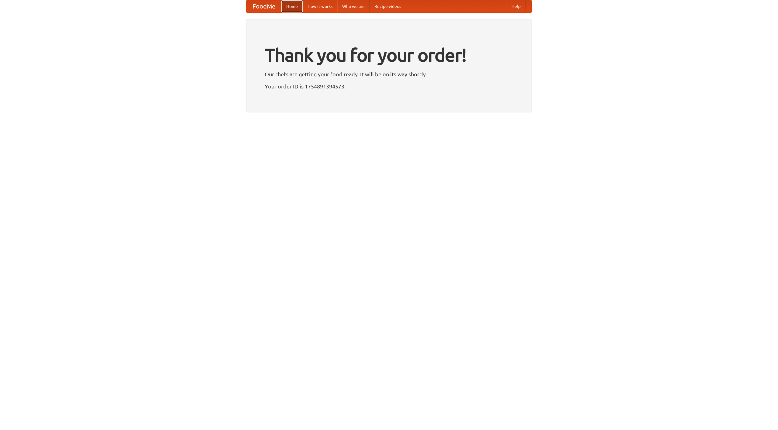 The height and width of the screenshot is (430, 778). What do you see at coordinates (320, 6) in the screenshot?
I see `a: How it works` at bounding box center [320, 6].